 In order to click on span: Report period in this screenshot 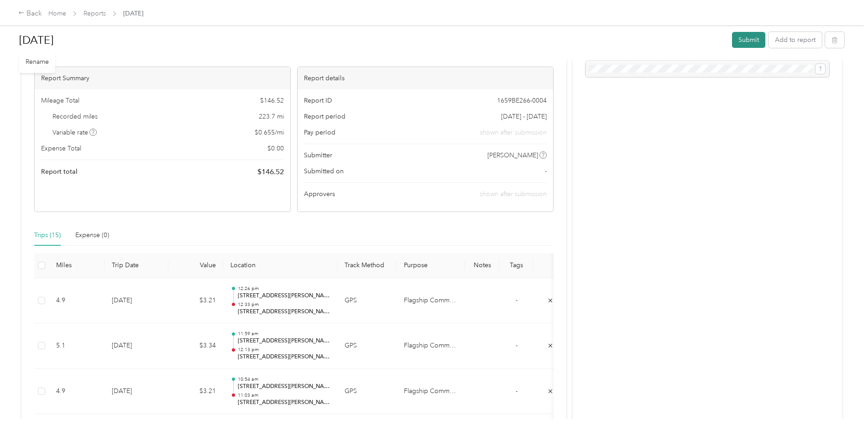, I will do `click(324, 116)`.